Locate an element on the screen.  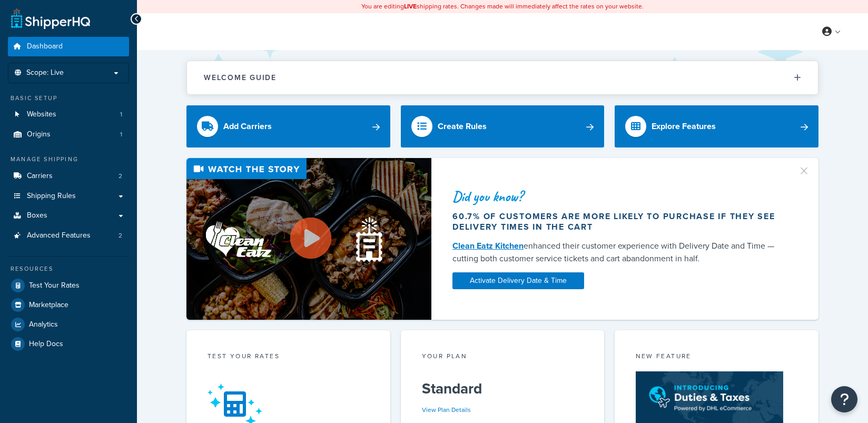
li: Shipping Rules is located at coordinates (69, 196).